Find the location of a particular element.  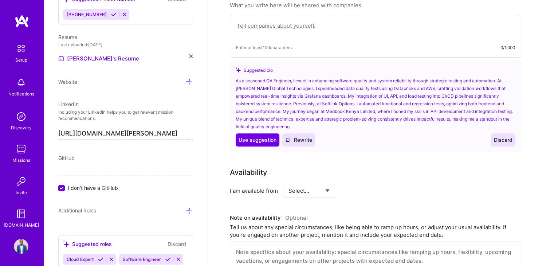

span: Rewrite is located at coordinates (299, 140).